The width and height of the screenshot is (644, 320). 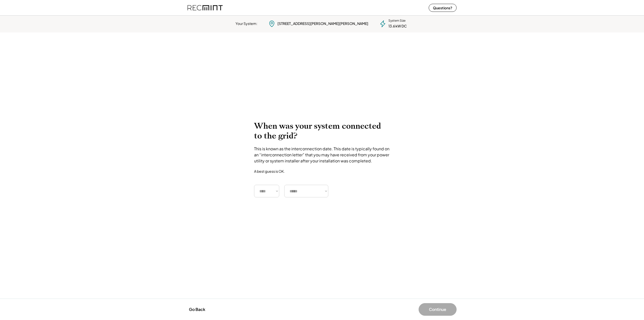 What do you see at coordinates (270, 171) in the screenshot?
I see `div: A best guess is OK.` at bounding box center [270, 171].